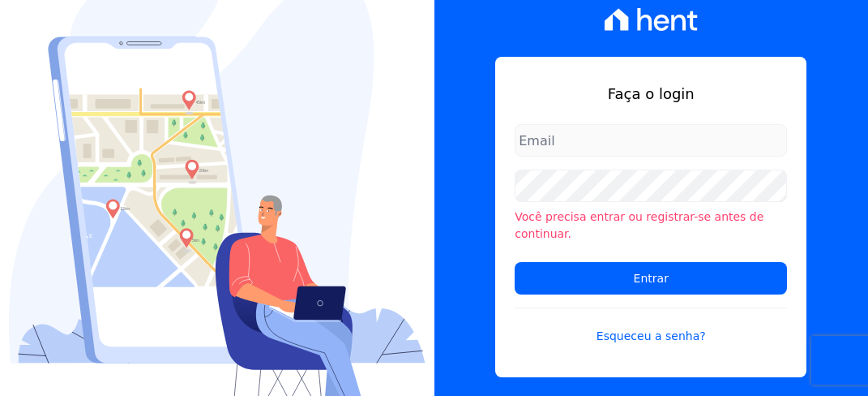  What do you see at coordinates (650, 278) in the screenshot?
I see `input: Entrar` at bounding box center [650, 278].